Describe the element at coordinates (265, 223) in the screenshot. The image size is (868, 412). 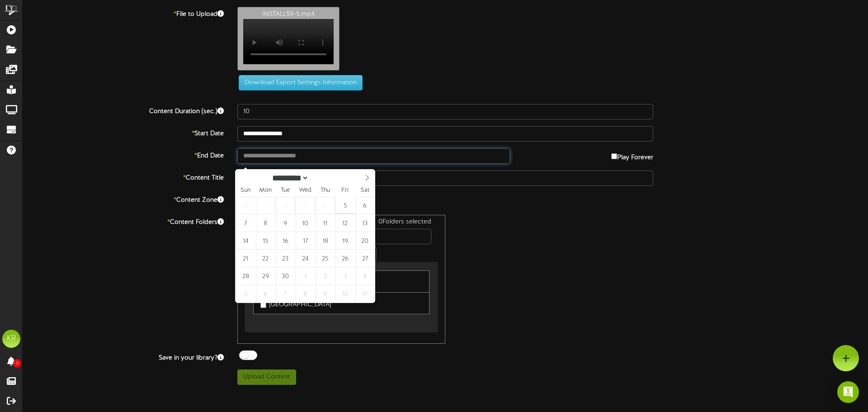
I see `span: September 8, 2025` at that location.